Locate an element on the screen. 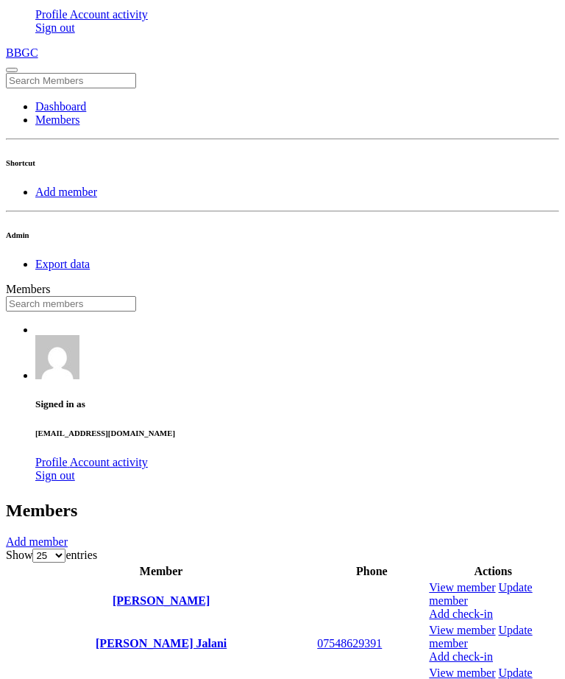 The image size is (565, 679). th: Actions is located at coordinates (493, 571).